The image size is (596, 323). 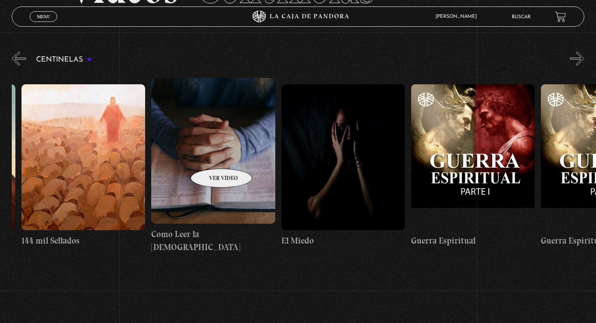 What do you see at coordinates (64, 60) in the screenshot?
I see `h3: Centinelas` at bounding box center [64, 60].